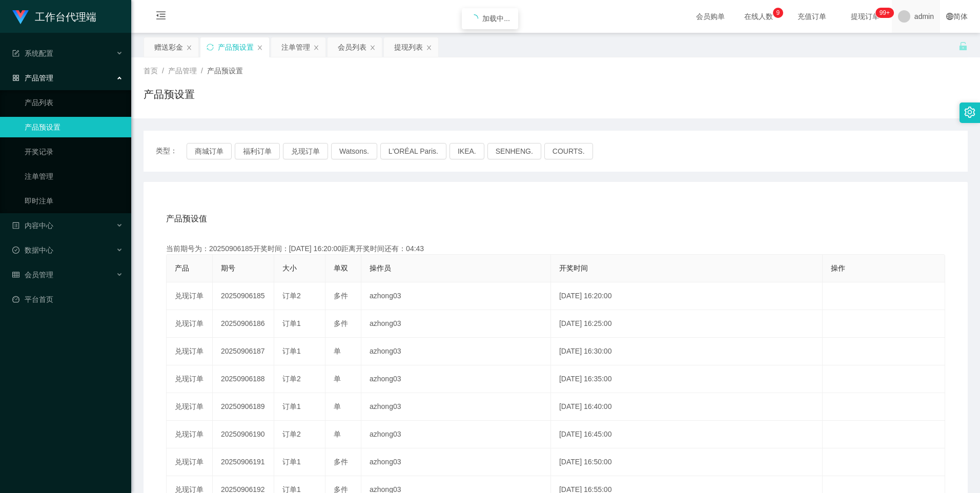 The width and height of the screenshot is (980, 493). I want to click on span: 产品预设值, so click(187, 219).